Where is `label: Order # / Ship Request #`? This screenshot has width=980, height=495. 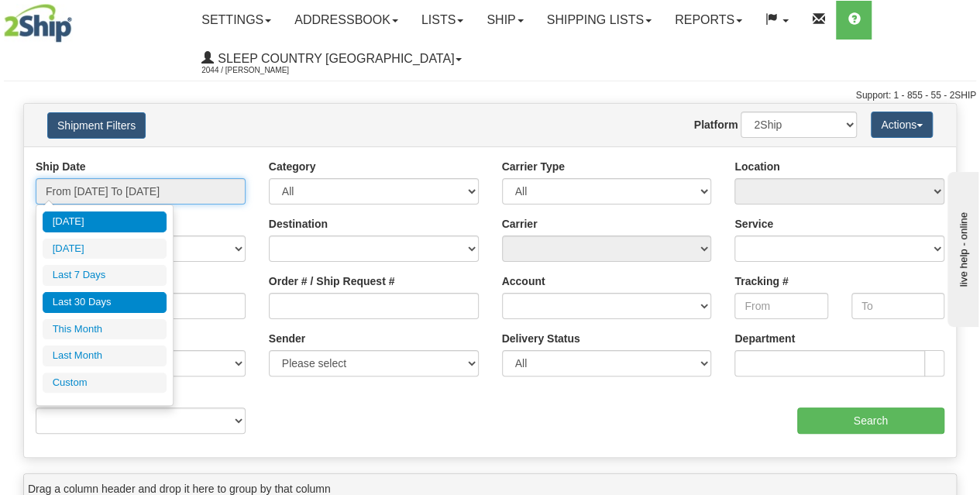 label: Order # / Ship Request # is located at coordinates (332, 281).